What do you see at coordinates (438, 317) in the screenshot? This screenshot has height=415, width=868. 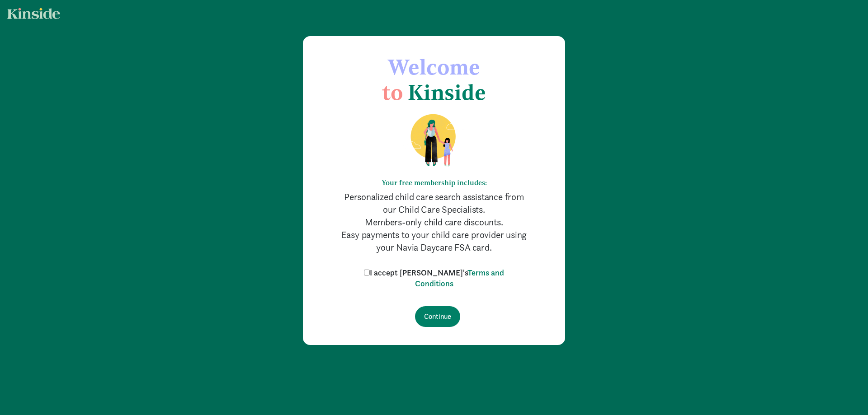 I see `input: Continue` at bounding box center [438, 317].